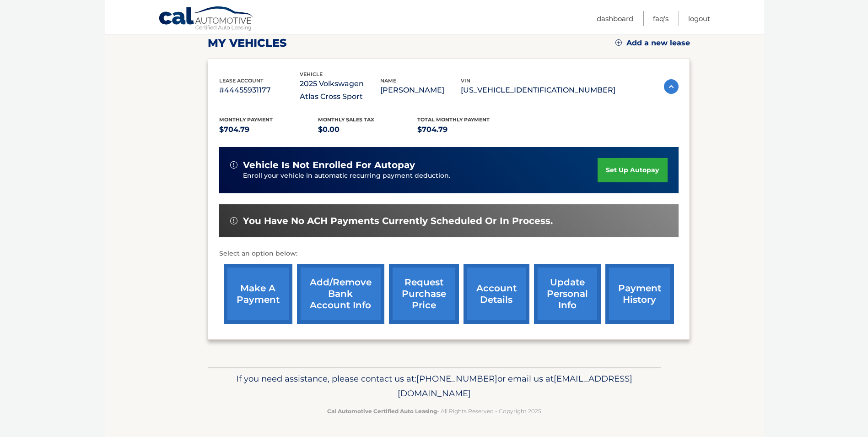 The image size is (868, 437). I want to click on span: lease account, so click(241, 80).